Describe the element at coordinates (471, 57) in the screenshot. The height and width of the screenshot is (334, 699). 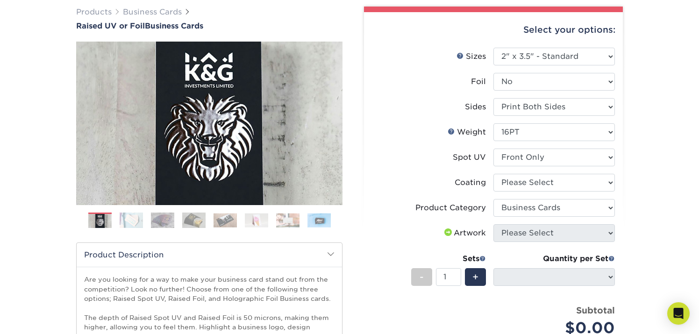
I see `div: Sizes` at that location.